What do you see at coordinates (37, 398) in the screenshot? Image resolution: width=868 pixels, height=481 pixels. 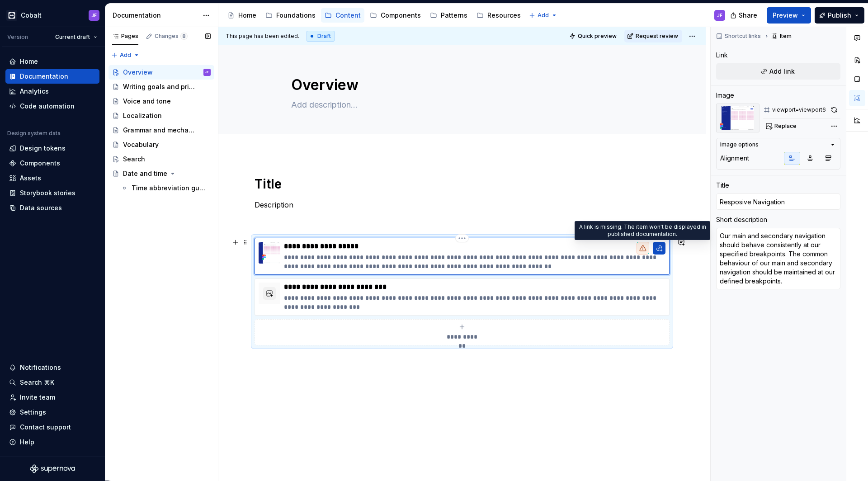 I see `div: Invite team` at bounding box center [37, 398].